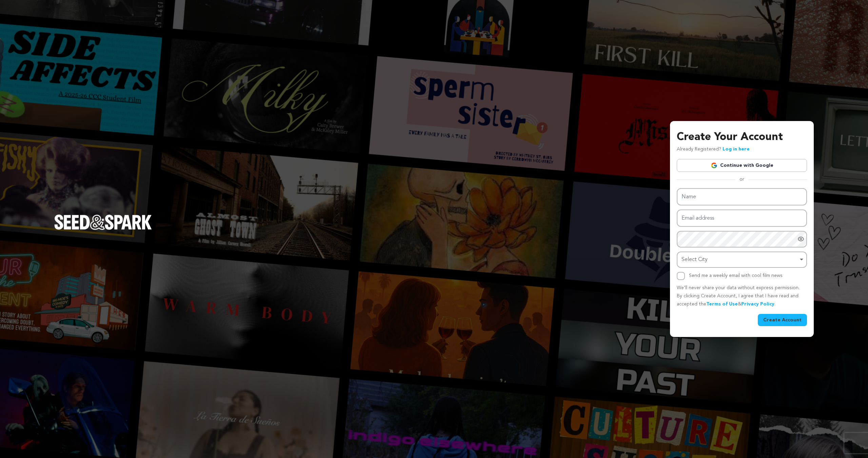 This screenshot has height=458, width=868. What do you see at coordinates (782, 320) in the screenshot?
I see `button: Create Account` at bounding box center [782, 320].